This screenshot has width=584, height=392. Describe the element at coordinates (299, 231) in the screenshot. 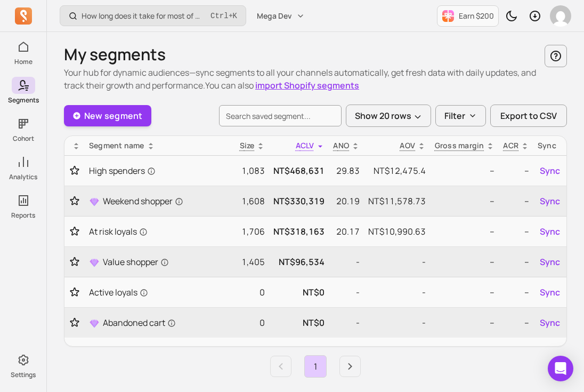

I see `p: NT$318,163` at that location.